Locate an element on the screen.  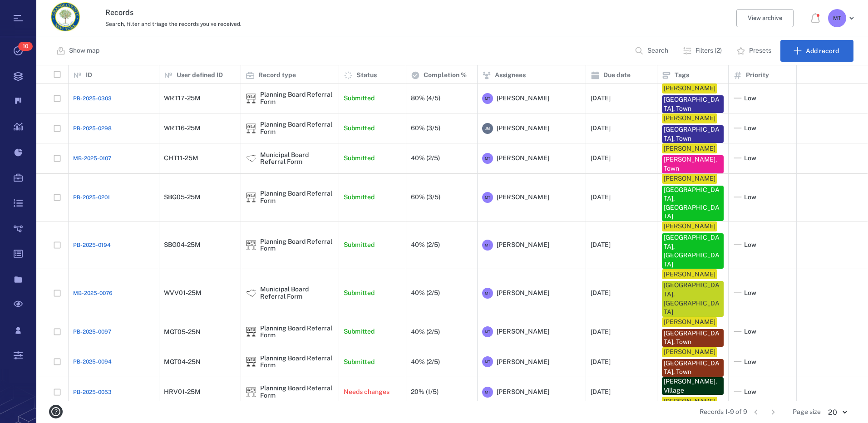
a: Go home is located at coordinates (65, 18).